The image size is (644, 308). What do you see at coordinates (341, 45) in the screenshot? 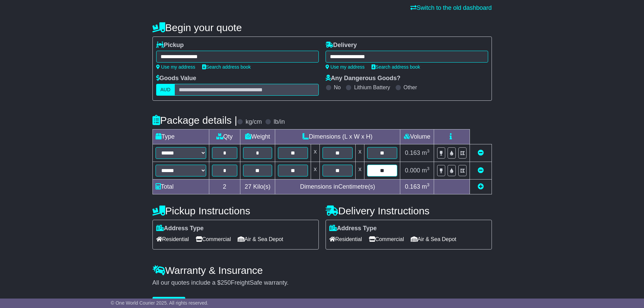
I see `label: Delivery` at bounding box center [341, 45].